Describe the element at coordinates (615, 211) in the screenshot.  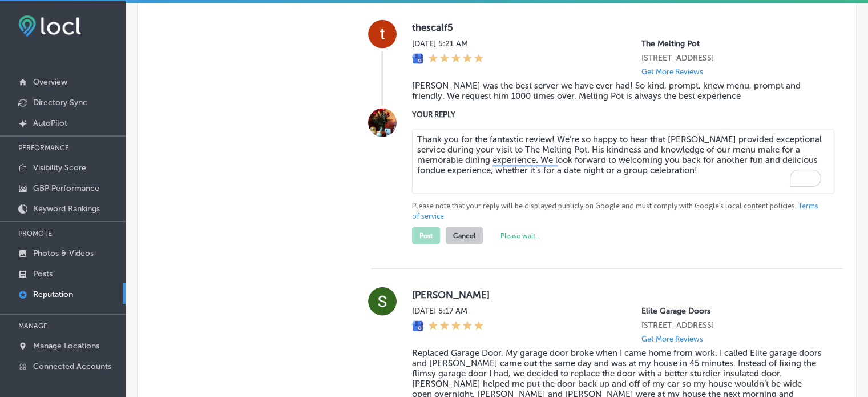
I see `a: Terms of service` at that location.